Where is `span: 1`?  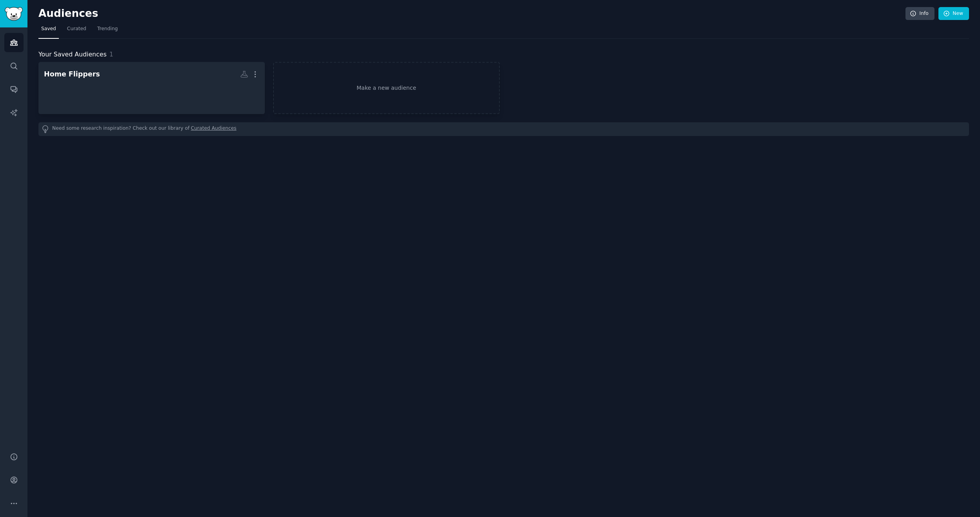
span: 1 is located at coordinates (111, 54).